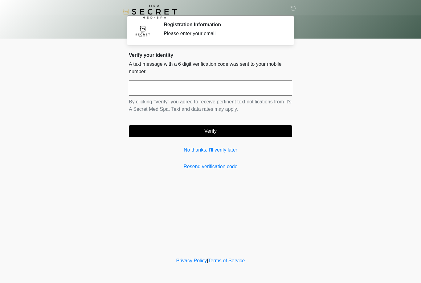 This screenshot has height=283, width=421. I want to click on a: No thanks, I'll verify later, so click(211, 150).